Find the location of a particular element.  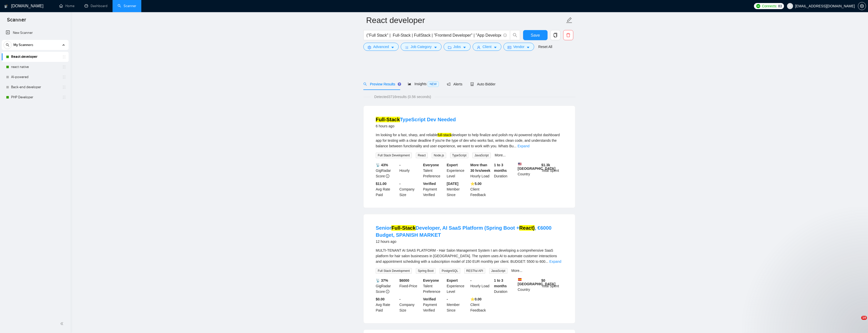

button: userClientcaret-down is located at coordinates (487, 47).